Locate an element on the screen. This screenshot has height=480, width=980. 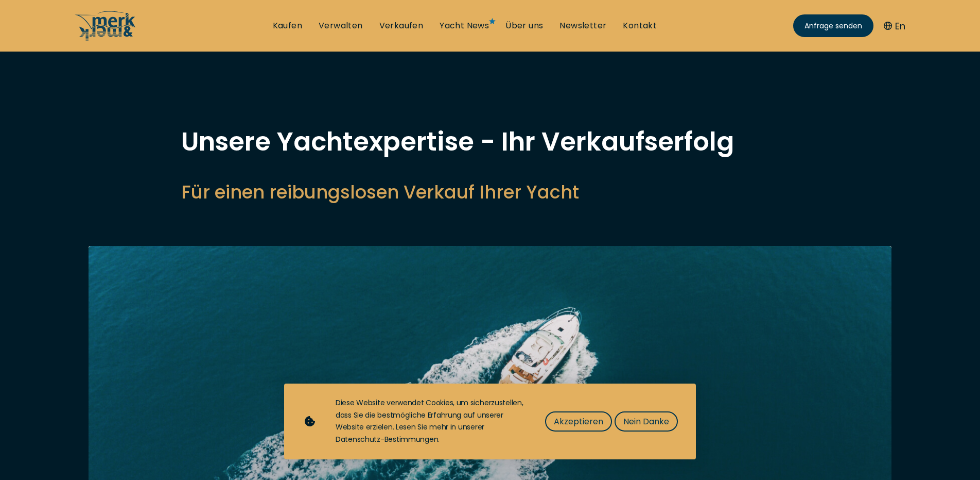
span: Anfrage senden is located at coordinates (834, 25).